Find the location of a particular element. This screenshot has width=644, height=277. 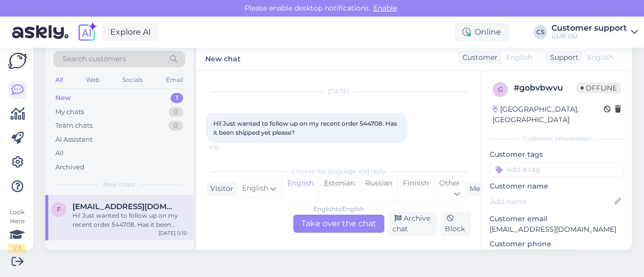

div: # gobvbwvu is located at coordinates (545, 88).